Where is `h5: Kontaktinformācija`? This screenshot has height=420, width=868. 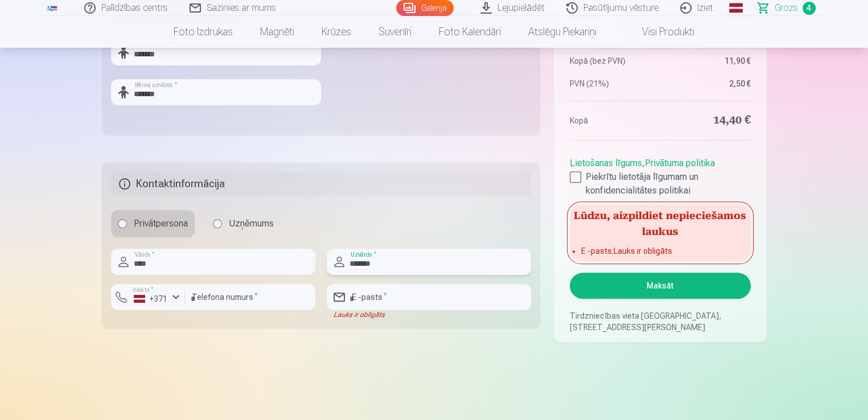 h5: Kontaktinformācija is located at coordinates (321, 184).